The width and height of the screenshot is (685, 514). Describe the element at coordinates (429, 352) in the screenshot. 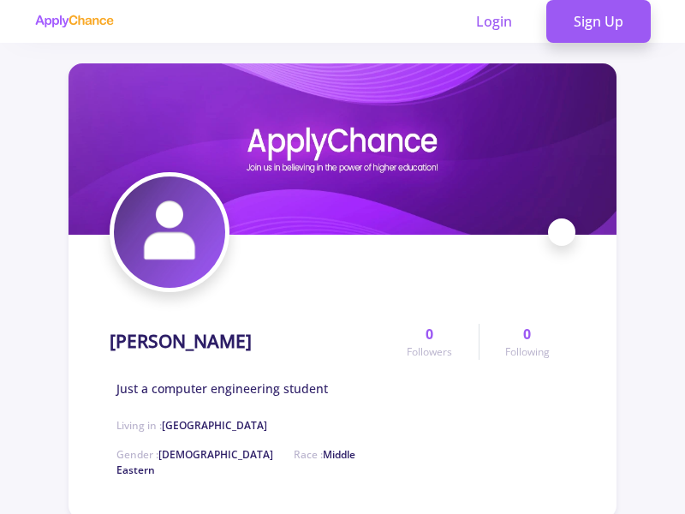

I see `span: Followers` at that location.